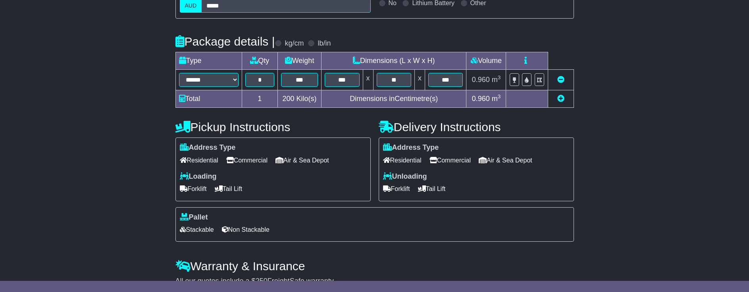  Describe the element at coordinates (405, 177) in the screenshot. I see `label: Unloading` at that location.